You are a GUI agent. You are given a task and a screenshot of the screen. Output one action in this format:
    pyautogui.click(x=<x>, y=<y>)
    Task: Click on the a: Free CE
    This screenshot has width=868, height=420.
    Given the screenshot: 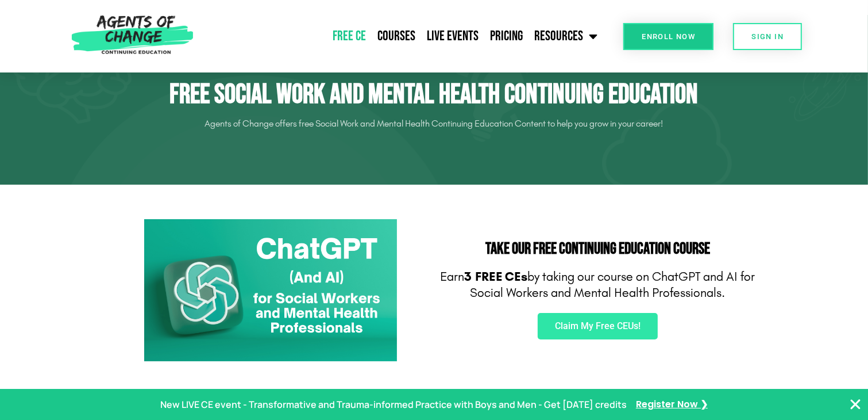 What is the action you would take?
    pyautogui.click(x=349, y=36)
    